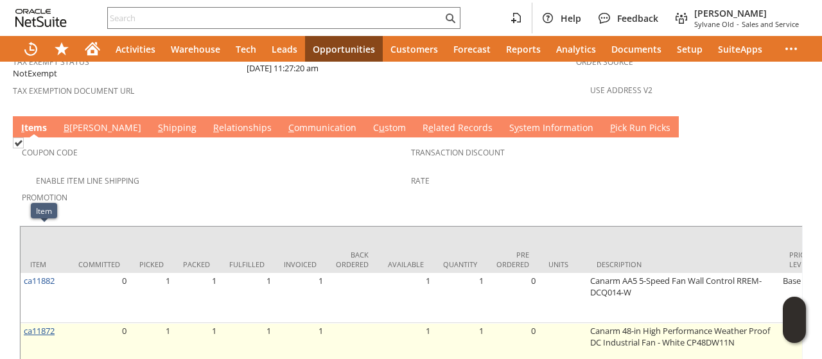 This screenshot has height=359, width=822. I want to click on a: Order Source, so click(604, 62).